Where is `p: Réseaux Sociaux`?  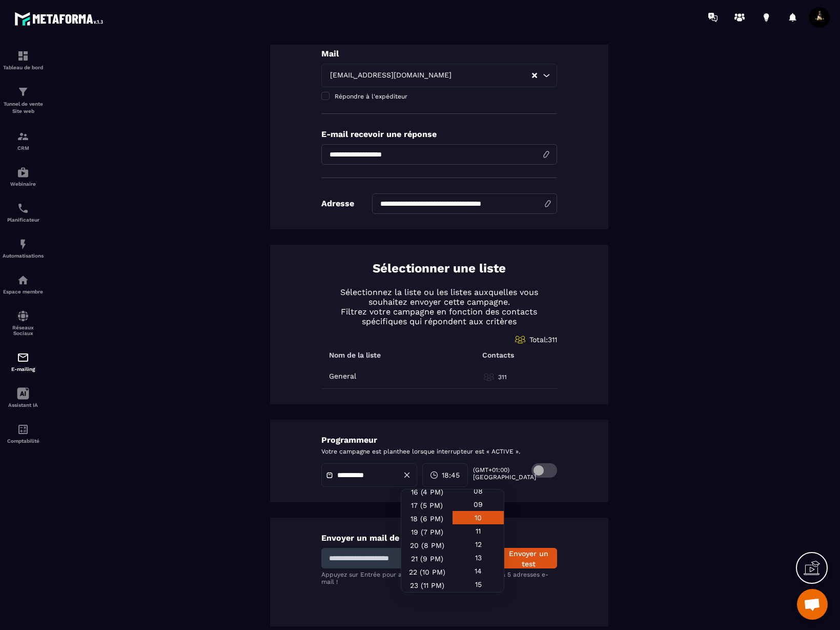 p: Réseaux Sociaux is located at coordinates (23, 331).